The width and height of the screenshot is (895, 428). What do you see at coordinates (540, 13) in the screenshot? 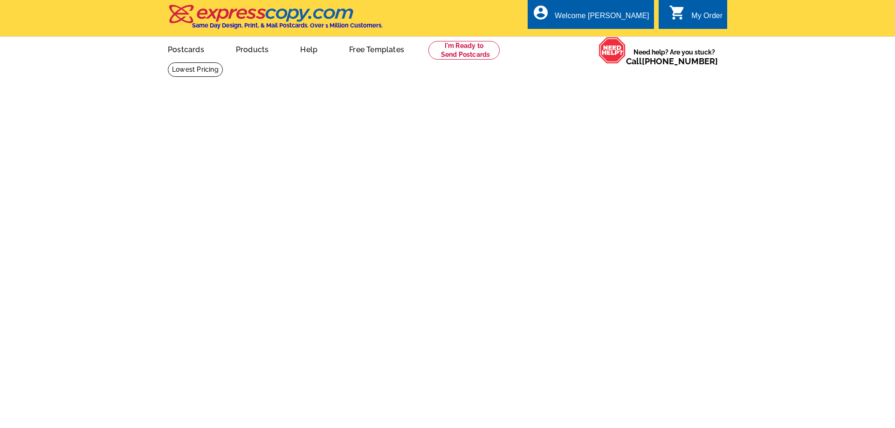
I see `i: account_circle` at bounding box center [540, 13].